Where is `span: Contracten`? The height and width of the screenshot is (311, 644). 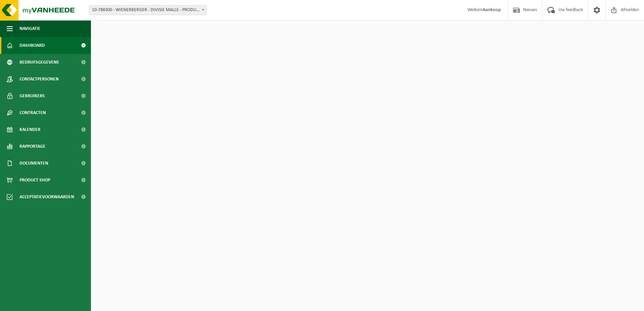 span: Contracten is located at coordinates (33, 113).